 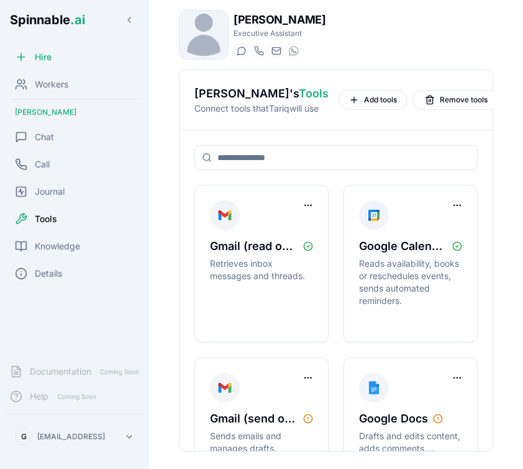 I want to click on p: Executive Assistant, so click(x=279, y=34).